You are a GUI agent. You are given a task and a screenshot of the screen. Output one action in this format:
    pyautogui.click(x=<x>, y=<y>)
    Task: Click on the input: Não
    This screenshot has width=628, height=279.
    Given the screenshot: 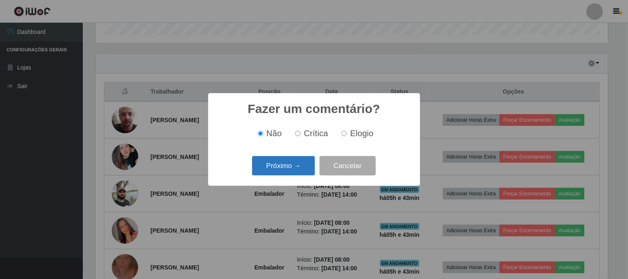 What is the action you would take?
    pyautogui.click(x=260, y=133)
    